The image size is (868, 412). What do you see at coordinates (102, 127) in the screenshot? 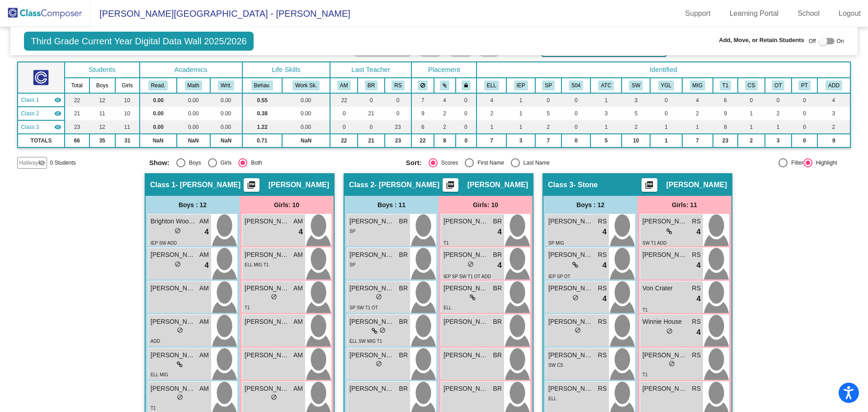
I see `td: 12` at bounding box center [102, 127].